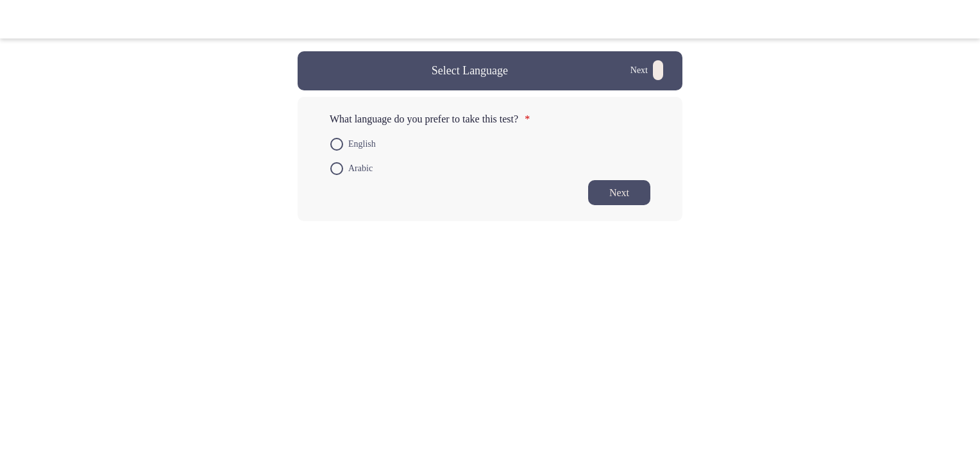 The image size is (980, 459). I want to click on span: English, so click(359, 144).